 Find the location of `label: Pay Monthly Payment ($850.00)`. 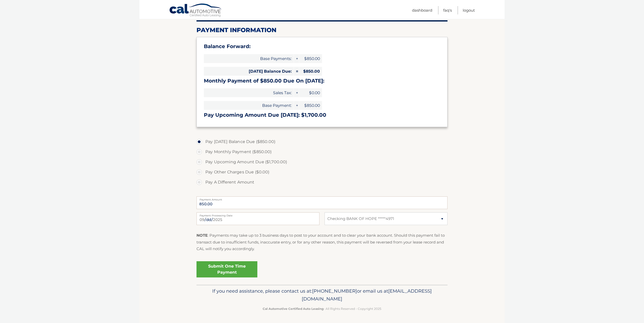

label: Pay Monthly Payment ($850.00) is located at coordinates (322, 152).